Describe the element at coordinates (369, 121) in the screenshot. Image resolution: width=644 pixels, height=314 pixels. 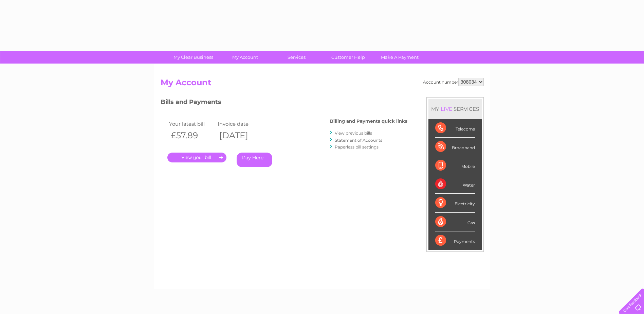
I see `h4: Billing and Payments quick links` at that location.